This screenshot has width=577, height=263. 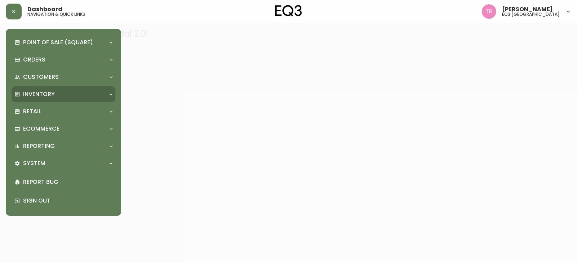 What do you see at coordinates (288, 11) in the screenshot?
I see `img: logo` at bounding box center [288, 11].